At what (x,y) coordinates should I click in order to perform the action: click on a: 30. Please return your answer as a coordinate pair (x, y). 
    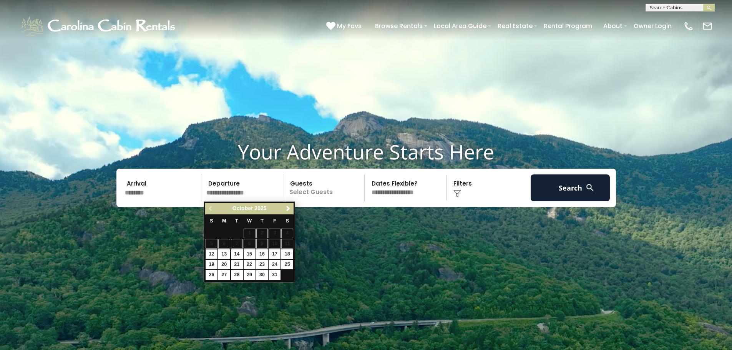
    Looking at the image, I should click on (262, 275).